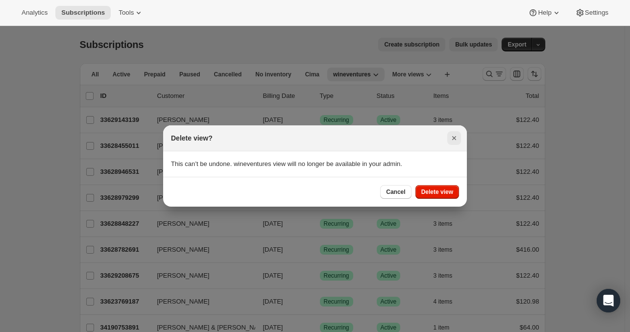  Describe the element at coordinates (83, 13) in the screenshot. I see `span: Subscriptions` at that location.